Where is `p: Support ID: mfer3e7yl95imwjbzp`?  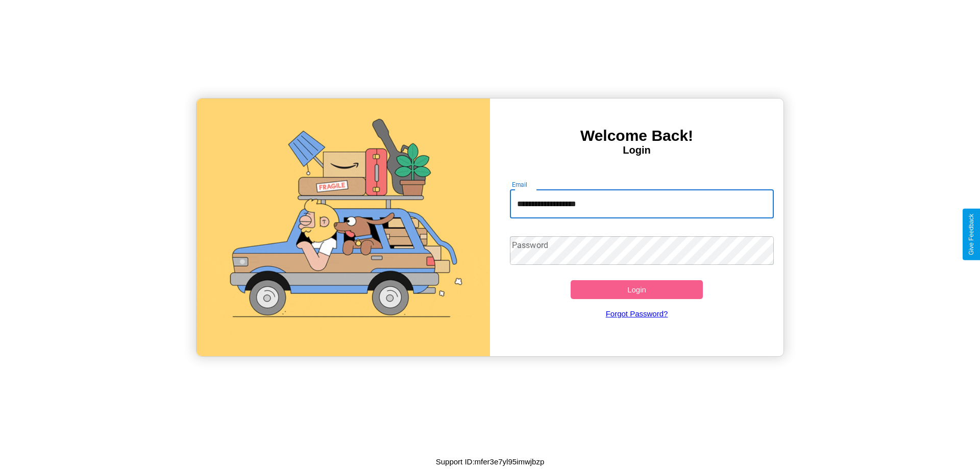 p: Support ID: mfer3e7yl95imwjbzp is located at coordinates (490, 461).